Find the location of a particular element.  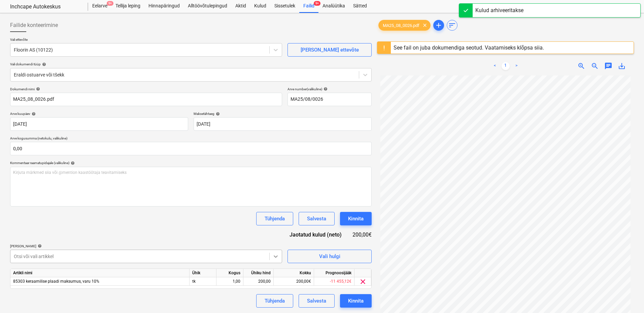

span: Failide konteerimine is located at coordinates (34, 26).